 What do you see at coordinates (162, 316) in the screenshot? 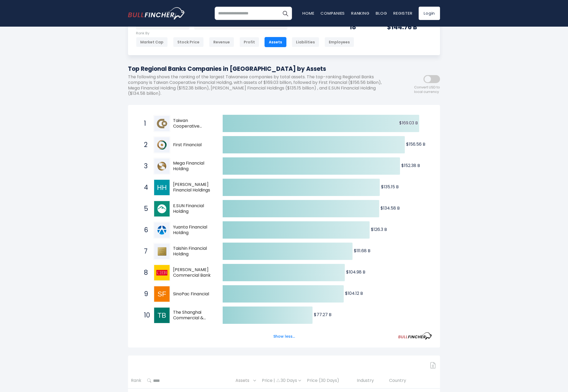
I see `img: The Shanghai Commercial & Savings Bank` at bounding box center [162, 316].